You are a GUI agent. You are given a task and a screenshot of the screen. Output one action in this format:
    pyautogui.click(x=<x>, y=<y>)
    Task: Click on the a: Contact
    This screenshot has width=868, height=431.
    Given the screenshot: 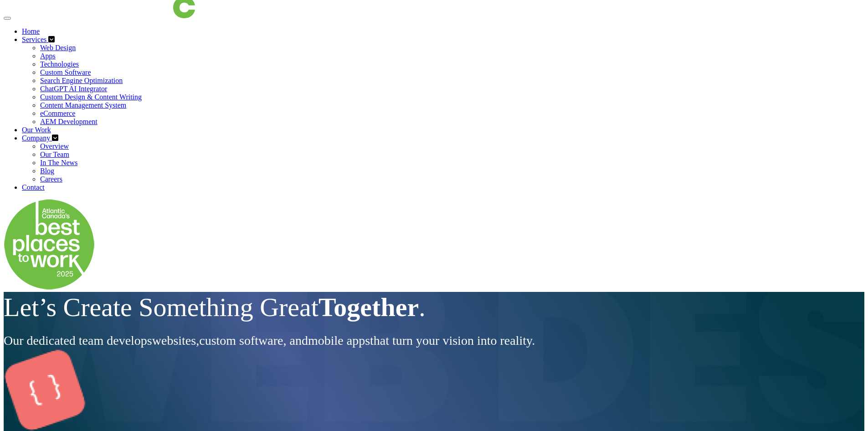 What is the action you would take?
    pyautogui.click(x=33, y=187)
    